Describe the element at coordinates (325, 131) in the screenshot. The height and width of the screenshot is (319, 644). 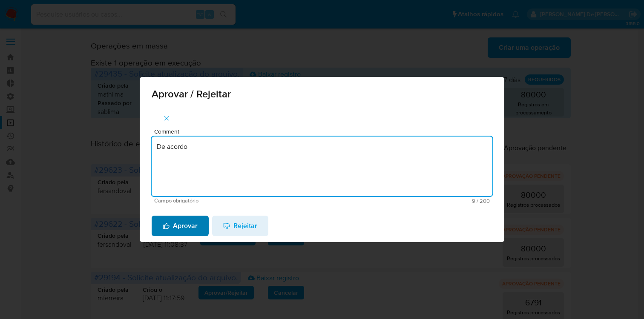
I see `span: Comment` at that location.